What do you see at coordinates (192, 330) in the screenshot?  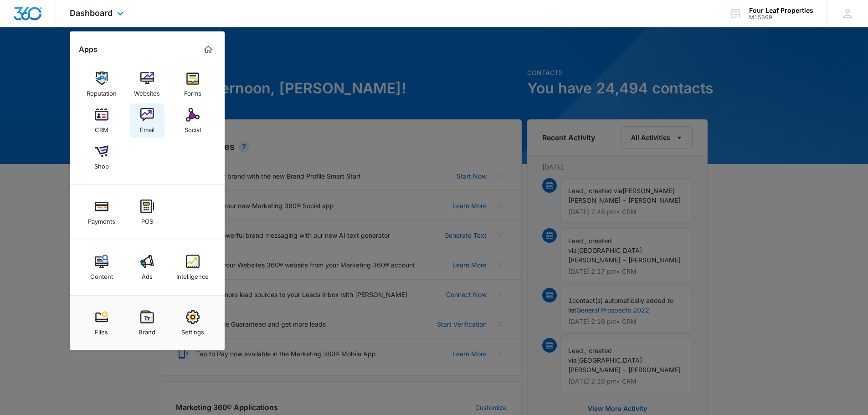 I see `div: Settings` at bounding box center [192, 330].